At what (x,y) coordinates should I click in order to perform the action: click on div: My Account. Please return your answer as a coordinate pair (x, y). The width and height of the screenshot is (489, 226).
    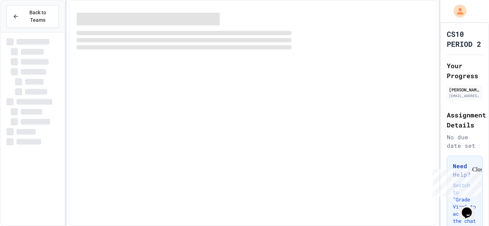
    Looking at the image, I should click on (457, 11).